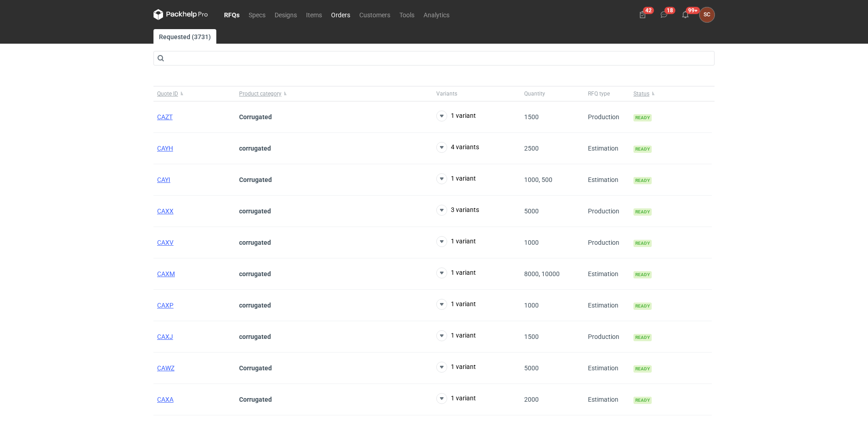 The height and width of the screenshot is (424, 868). What do you see at coordinates (165, 242) in the screenshot?
I see `a: CAXV` at bounding box center [165, 242].